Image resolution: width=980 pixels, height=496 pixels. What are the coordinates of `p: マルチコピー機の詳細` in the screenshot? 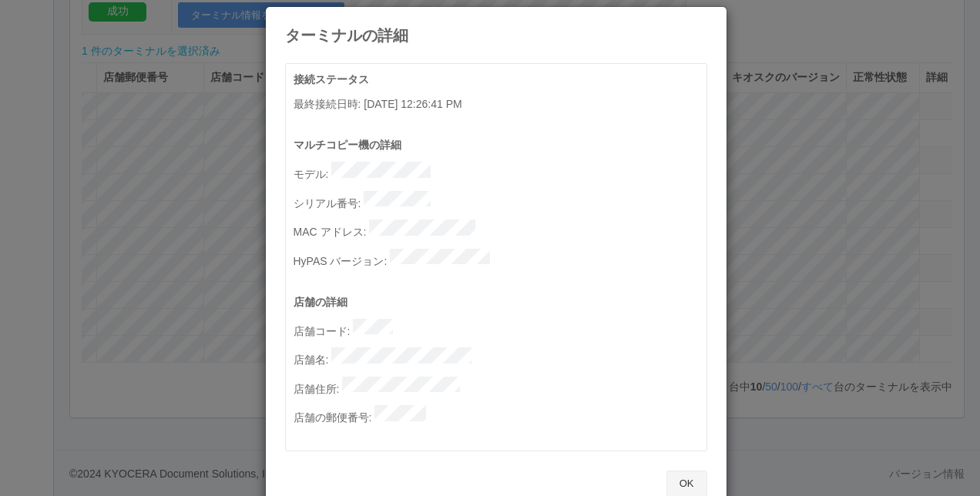 It's located at (500, 145).